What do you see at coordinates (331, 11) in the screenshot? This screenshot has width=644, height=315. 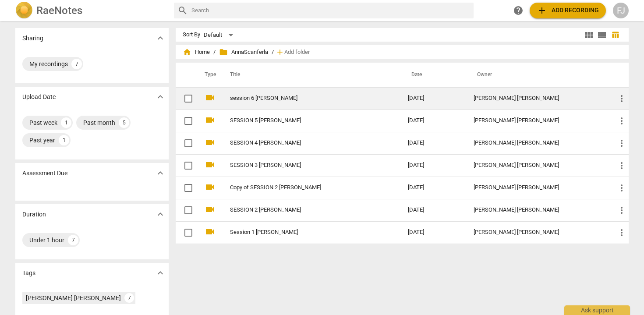 I see `input: Search` at bounding box center [331, 11].